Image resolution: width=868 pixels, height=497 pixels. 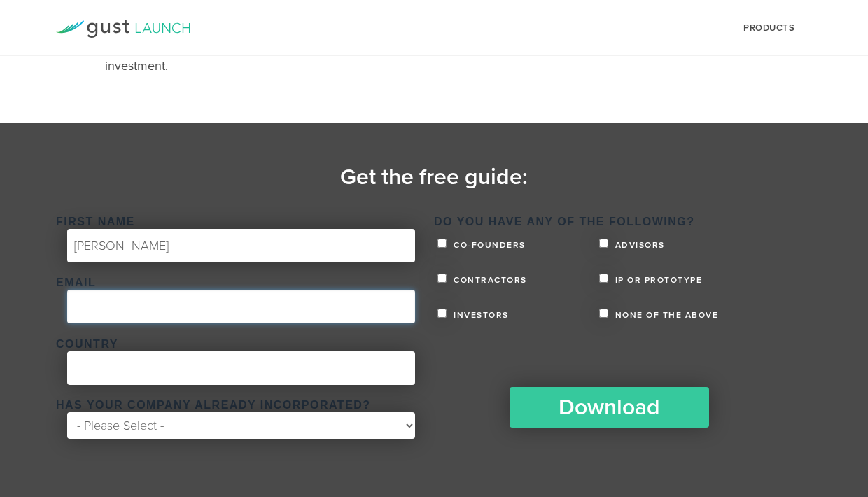 I want to click on input: Co-founders, so click(x=442, y=243).